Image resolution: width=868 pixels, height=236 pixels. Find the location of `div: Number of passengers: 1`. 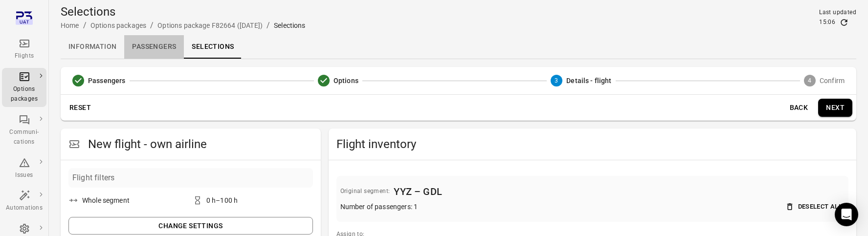

div: Number of passengers: 1 is located at coordinates (379, 207).